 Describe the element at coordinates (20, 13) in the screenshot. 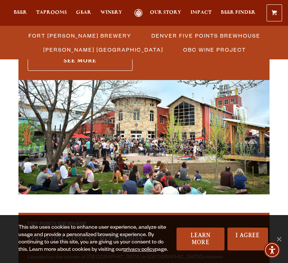

I see `span: Beer` at that location.